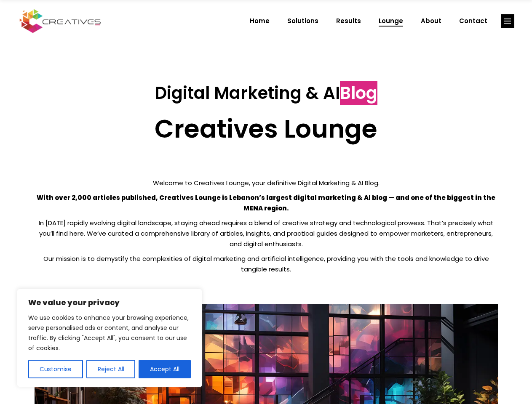 This screenshot has height=404, width=532. I want to click on a: Home, so click(259, 21).